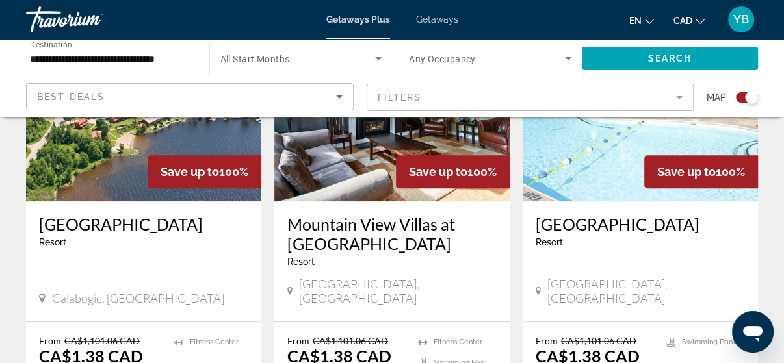 This screenshot has width=784, height=363. What do you see at coordinates (689, 20) in the screenshot?
I see `button: Change currency` at bounding box center [689, 20].